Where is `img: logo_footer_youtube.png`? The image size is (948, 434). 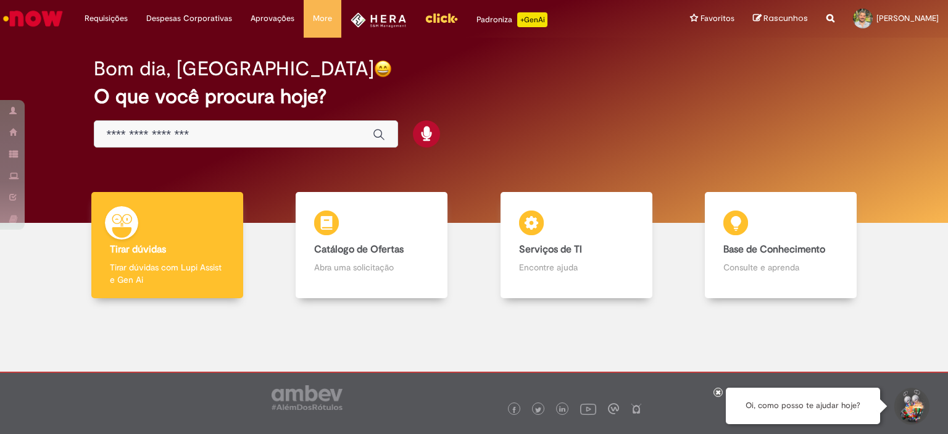
img: logo_footer_youtube.png is located at coordinates (588, 409).